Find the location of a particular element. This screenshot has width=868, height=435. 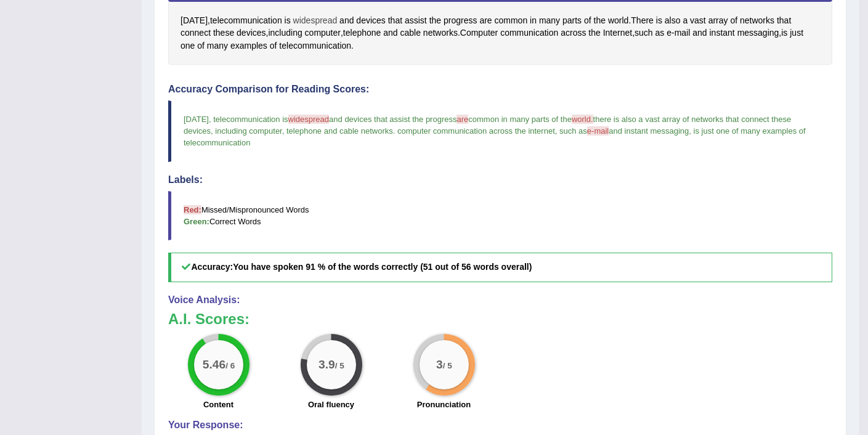

big: 5.46 is located at coordinates (213, 364).